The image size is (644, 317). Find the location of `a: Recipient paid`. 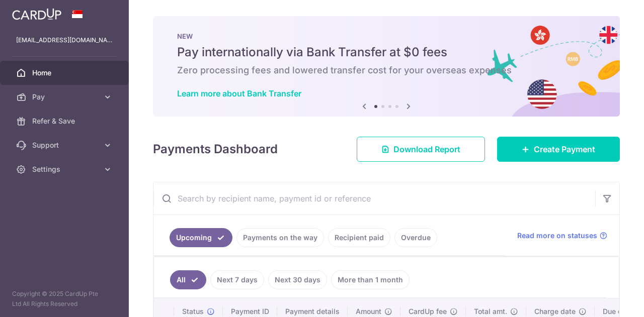

a: Recipient paid is located at coordinates (359, 238).